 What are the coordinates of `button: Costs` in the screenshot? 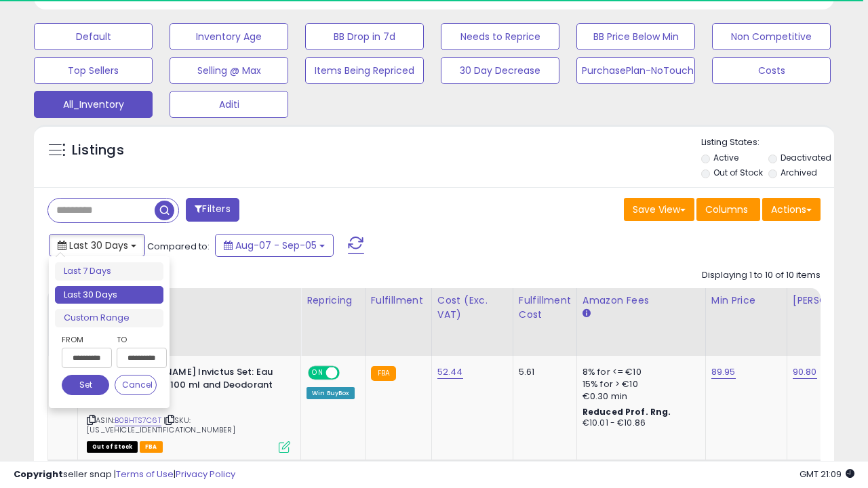 It's located at (771, 71).